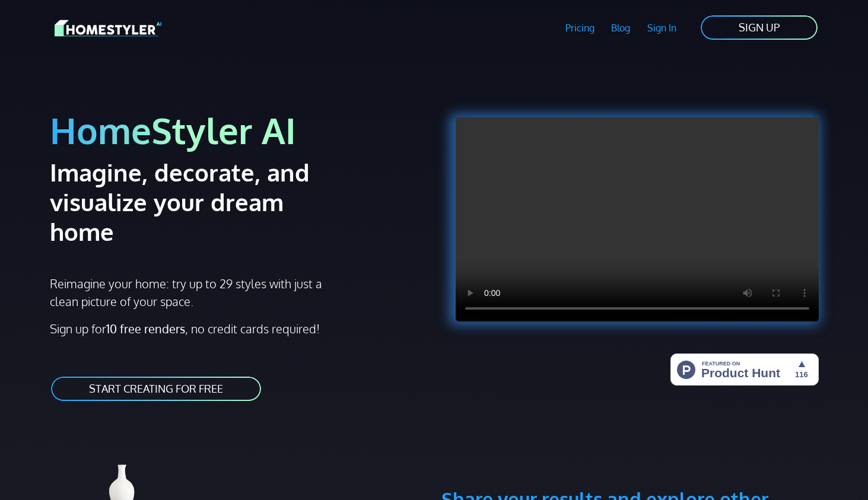 The image size is (868, 500). What do you see at coordinates (620, 28) in the screenshot?
I see `a: Blog` at bounding box center [620, 28].